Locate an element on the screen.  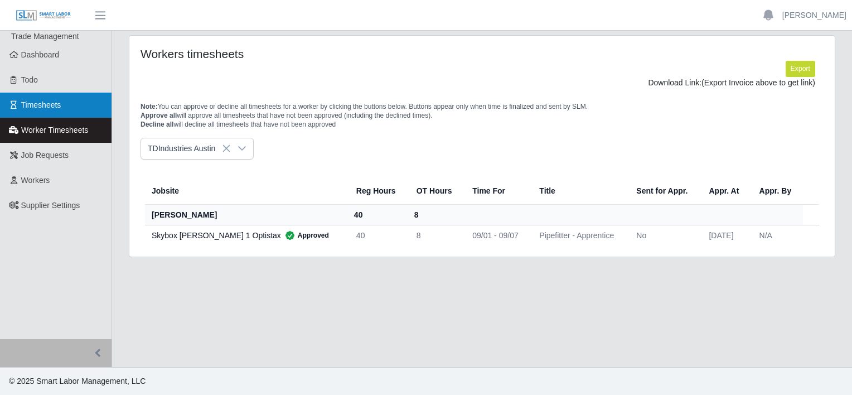
span: Job Requests is located at coordinates (45, 155).